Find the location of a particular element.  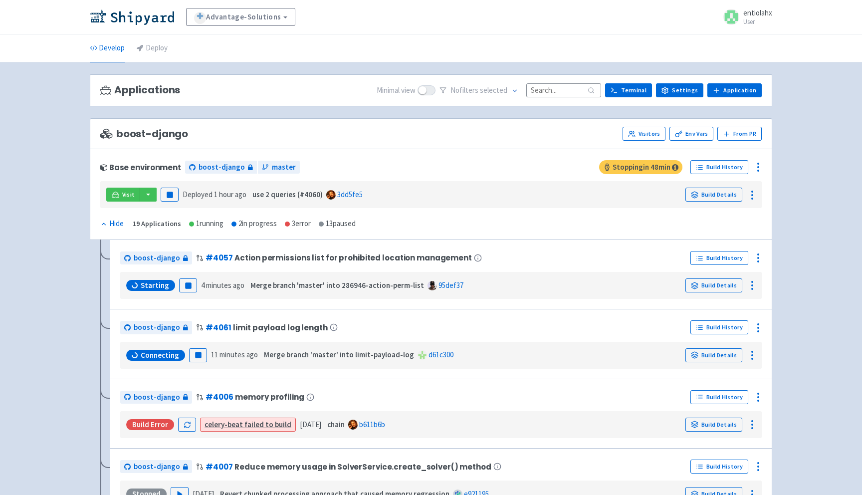

a: Advantage-Solutions is located at coordinates (241, 17).